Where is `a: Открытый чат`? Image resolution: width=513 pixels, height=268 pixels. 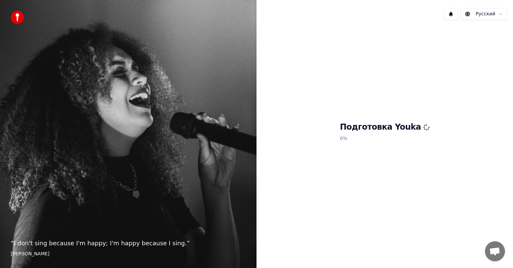 a: Открытый чат is located at coordinates (495, 251).